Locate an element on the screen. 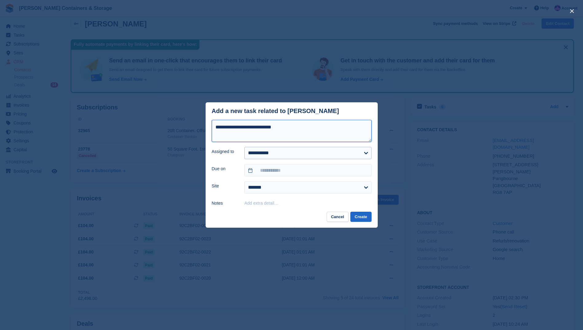 The width and height of the screenshot is (583, 330). button: close is located at coordinates (572, 11).